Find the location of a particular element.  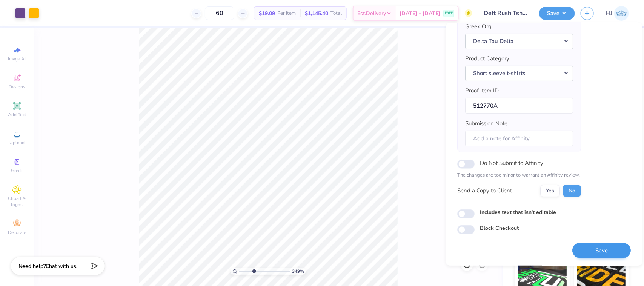

label: Block Checkout is located at coordinates (500, 227).